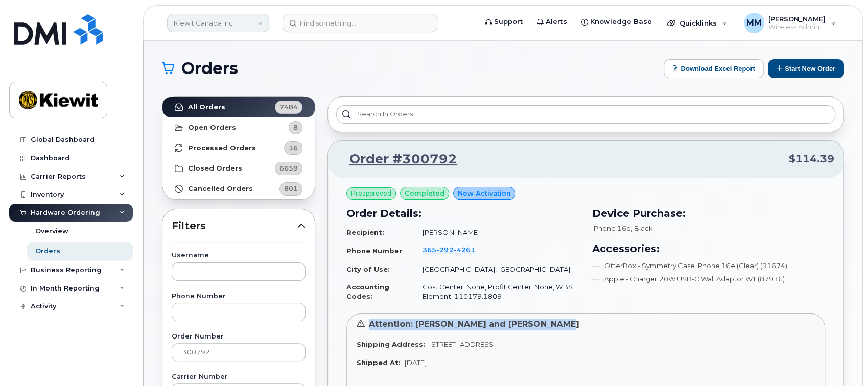 Image resolution: width=868 pixels, height=386 pixels. I want to click on strong: Recipient:, so click(365, 232).